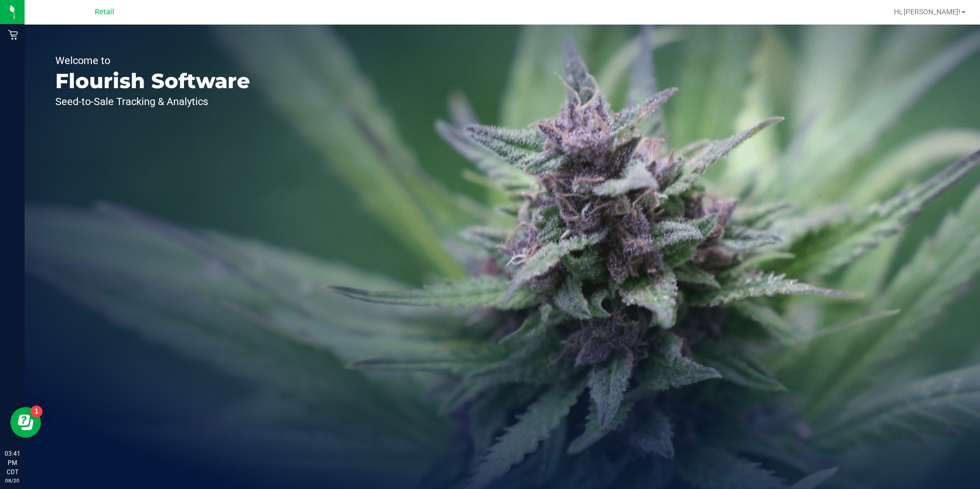 This screenshot has height=489, width=980. Describe the element at coordinates (104, 12) in the screenshot. I see `span: Retail` at that location.